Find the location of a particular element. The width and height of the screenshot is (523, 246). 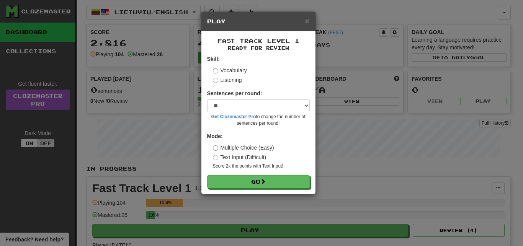

input: Vocabulary is located at coordinates (216, 71).